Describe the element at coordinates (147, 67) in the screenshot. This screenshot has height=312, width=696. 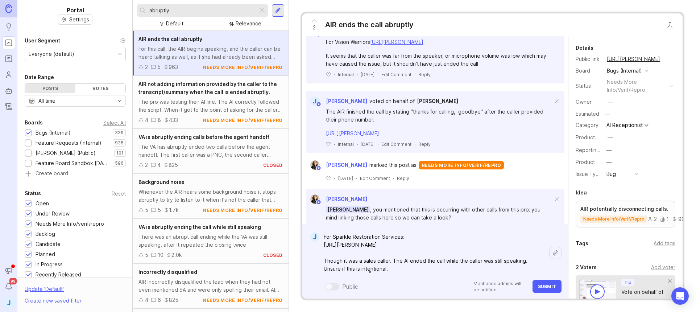
I see `div: 2` at that location.